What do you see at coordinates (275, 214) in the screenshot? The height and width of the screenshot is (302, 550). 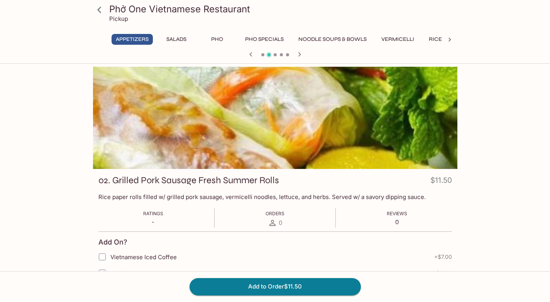 I see `span: Orders` at bounding box center [275, 214].